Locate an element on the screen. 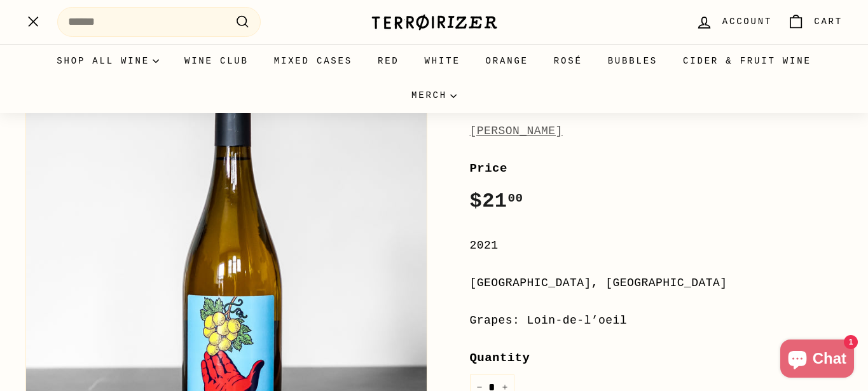  a: Account is located at coordinates (734, 22).